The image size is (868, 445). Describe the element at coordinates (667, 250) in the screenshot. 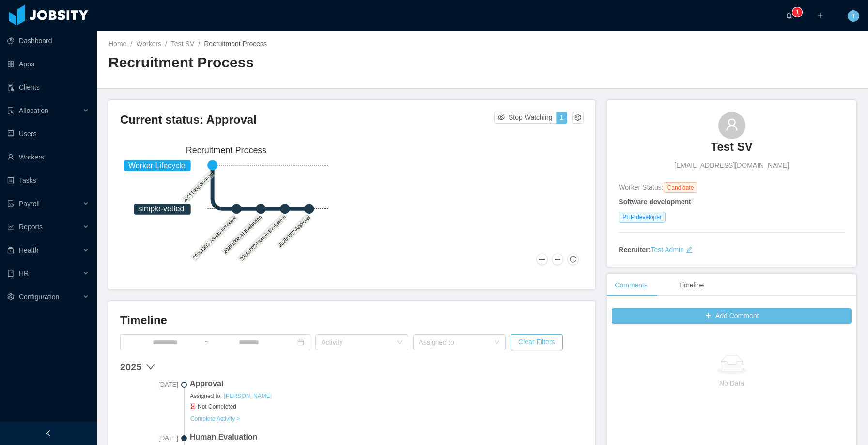

I see `a: Test Admin` at that location.